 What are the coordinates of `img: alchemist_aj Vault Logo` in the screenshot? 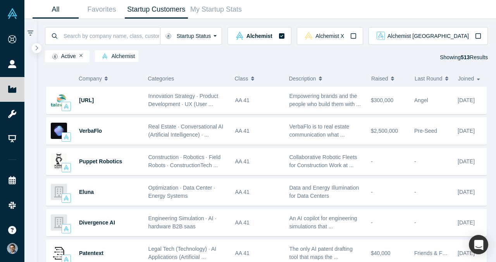 It's located at (380, 36).